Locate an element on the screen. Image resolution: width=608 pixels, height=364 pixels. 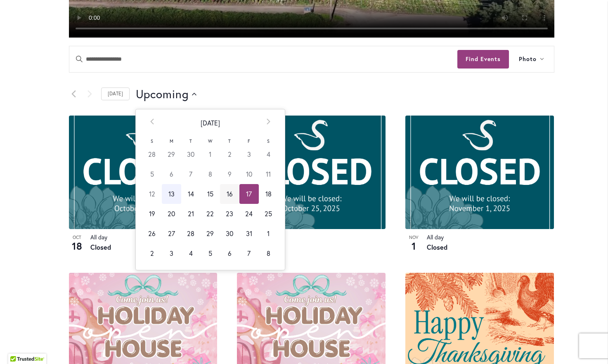
td: 16 is located at coordinates (230, 194).